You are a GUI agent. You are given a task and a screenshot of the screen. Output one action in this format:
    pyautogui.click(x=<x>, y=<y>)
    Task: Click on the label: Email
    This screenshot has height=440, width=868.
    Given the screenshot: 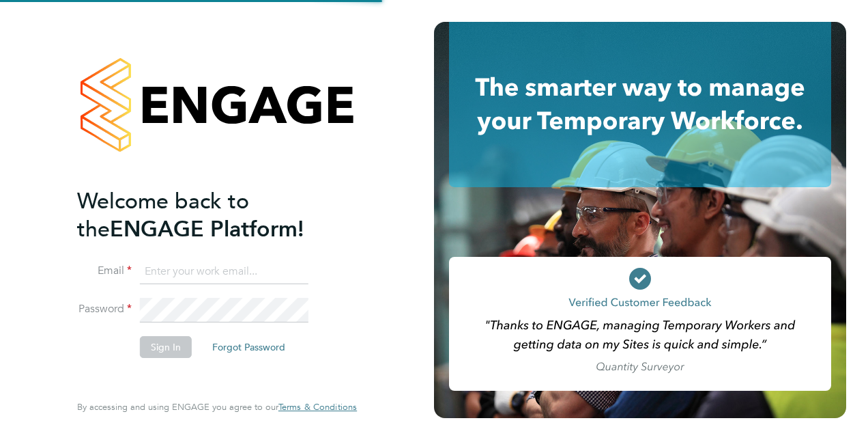 What is the action you would take?
    pyautogui.click(x=104, y=271)
    